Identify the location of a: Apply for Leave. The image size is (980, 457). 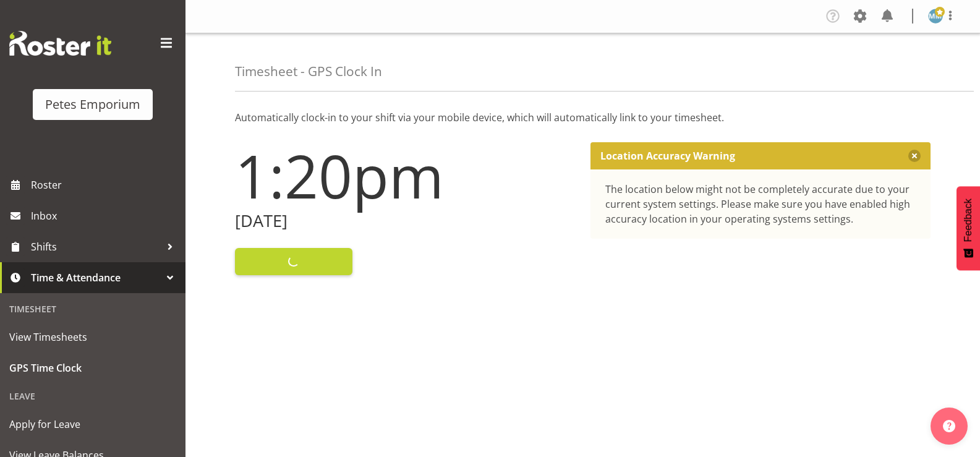
(93, 424).